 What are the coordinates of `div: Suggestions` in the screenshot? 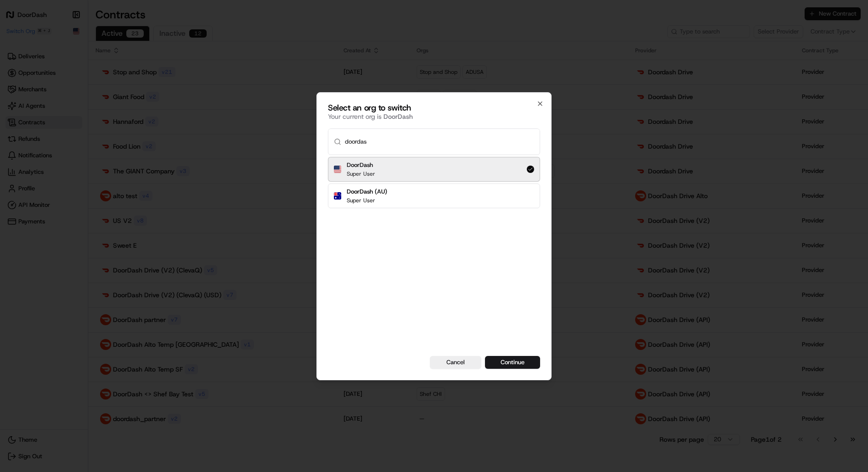 It's located at (434, 182).